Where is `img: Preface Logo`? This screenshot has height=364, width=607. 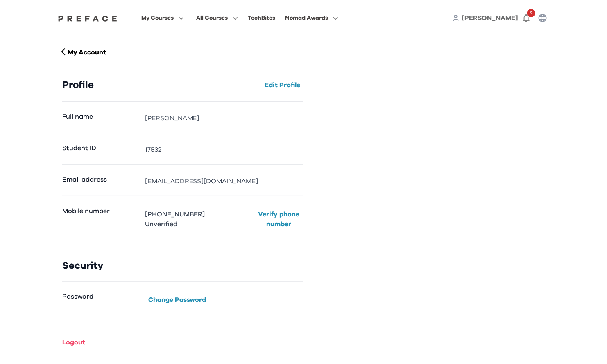 img: Preface Logo is located at coordinates (88, 18).